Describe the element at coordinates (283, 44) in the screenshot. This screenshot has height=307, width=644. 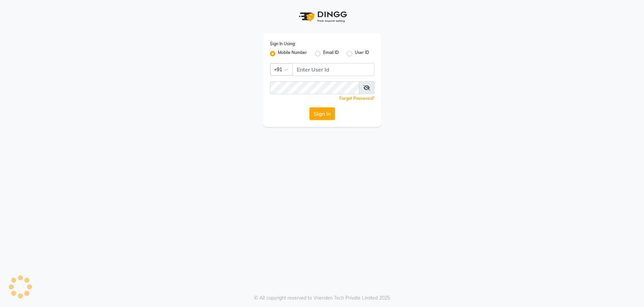
I see `label: Sign In Using:` at that location.